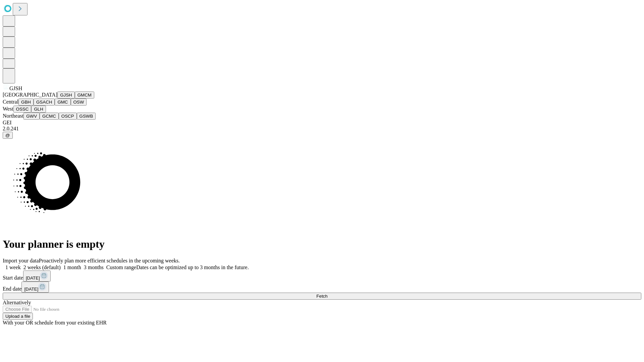 This screenshot has width=644, height=362. I want to click on button: GBH, so click(26, 102).